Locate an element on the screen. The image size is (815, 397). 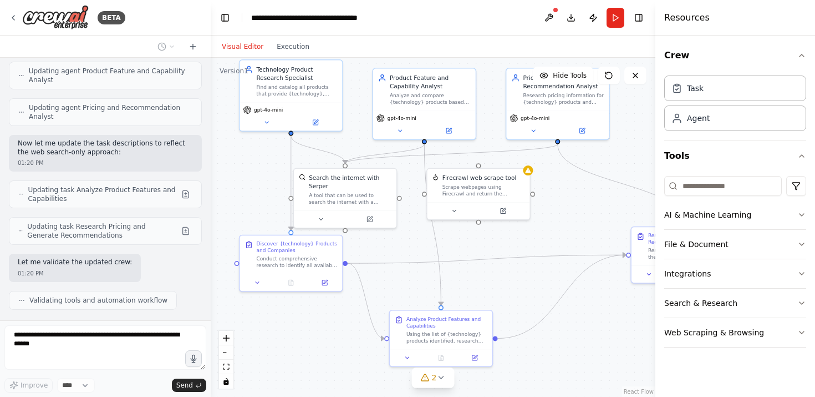
g: Edge from 62eb5508-8597-478a-a8d7-0b95280db0fc to 0a0bbf42-9fc4-4df3-9da6-534d4910aad7 is located at coordinates (318, 150).